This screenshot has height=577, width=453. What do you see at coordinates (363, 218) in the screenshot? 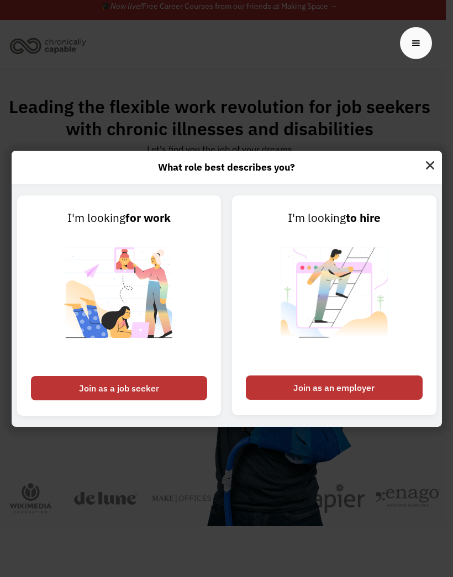
I see `strong: to hire` at bounding box center [363, 218].